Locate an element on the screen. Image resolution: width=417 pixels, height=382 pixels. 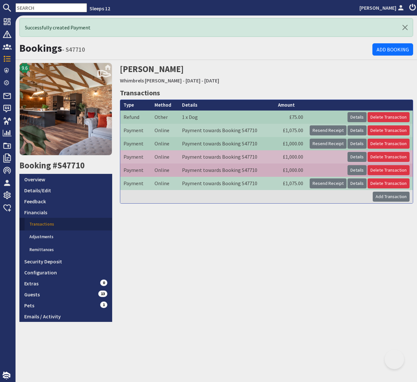
a: Transactions is located at coordinates (68, 224).